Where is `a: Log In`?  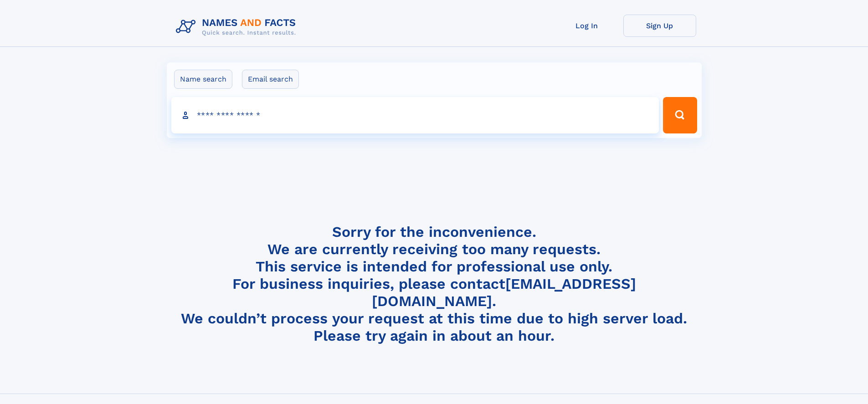
a: Log In is located at coordinates (587, 25).